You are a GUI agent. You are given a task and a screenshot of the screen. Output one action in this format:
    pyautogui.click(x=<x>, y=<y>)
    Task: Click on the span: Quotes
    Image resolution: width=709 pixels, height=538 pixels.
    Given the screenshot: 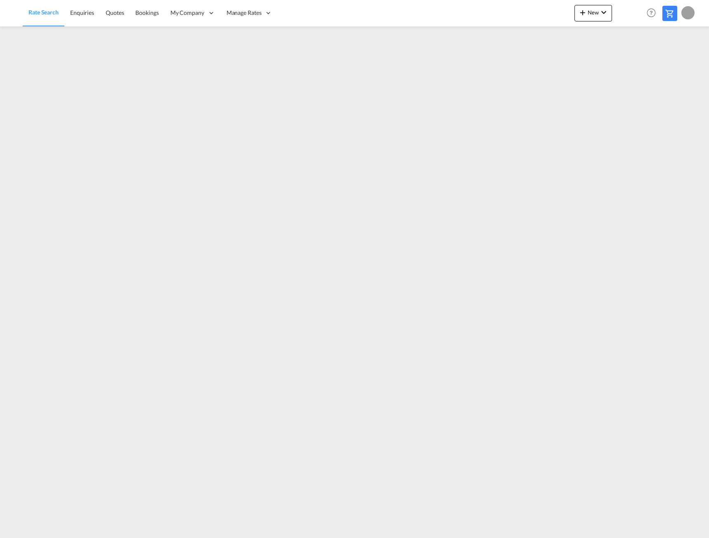 What is the action you would take?
    pyautogui.click(x=115, y=12)
    